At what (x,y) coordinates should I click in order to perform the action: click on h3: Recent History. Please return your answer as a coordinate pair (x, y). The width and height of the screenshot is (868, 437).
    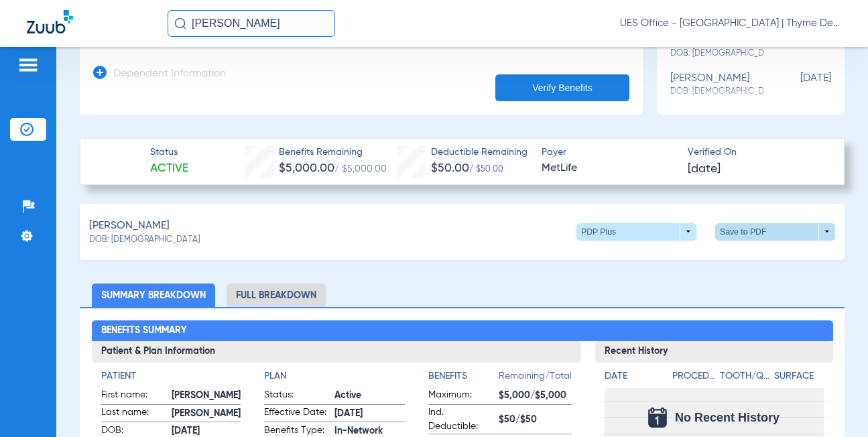
    Looking at the image, I should click on (714, 352).